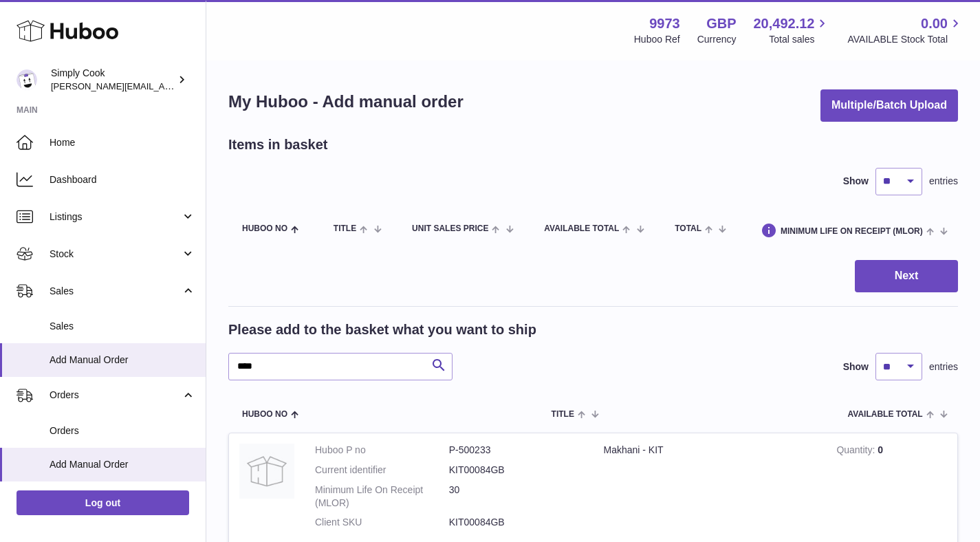  I want to click on span: AVAILABLE Stock Total, so click(905, 39).